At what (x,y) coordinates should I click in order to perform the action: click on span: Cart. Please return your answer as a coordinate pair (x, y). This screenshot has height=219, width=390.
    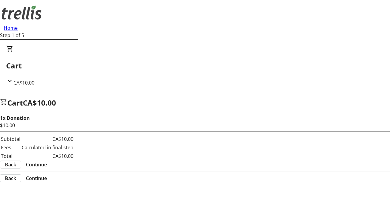
    Looking at the image, I should click on (15, 103).